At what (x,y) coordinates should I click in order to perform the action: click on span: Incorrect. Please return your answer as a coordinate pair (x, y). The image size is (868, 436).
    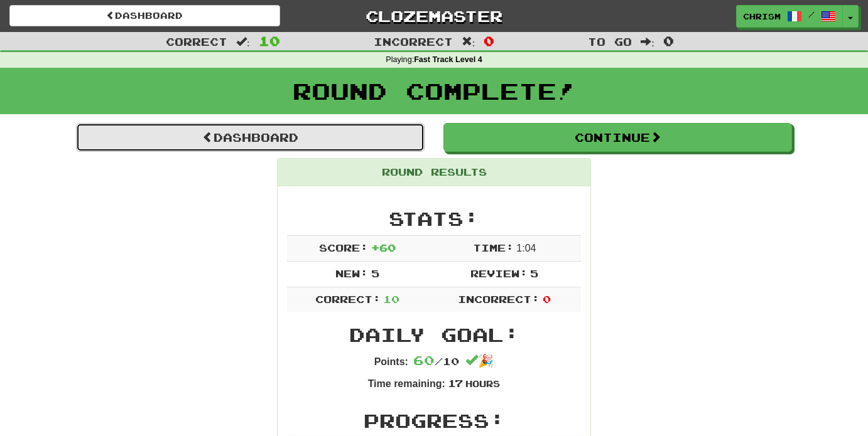
    Looking at the image, I should click on (413, 42).